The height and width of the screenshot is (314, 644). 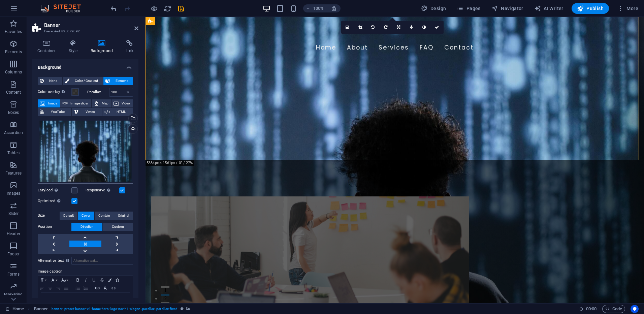 I want to click on span: More, so click(x=628, y=9).